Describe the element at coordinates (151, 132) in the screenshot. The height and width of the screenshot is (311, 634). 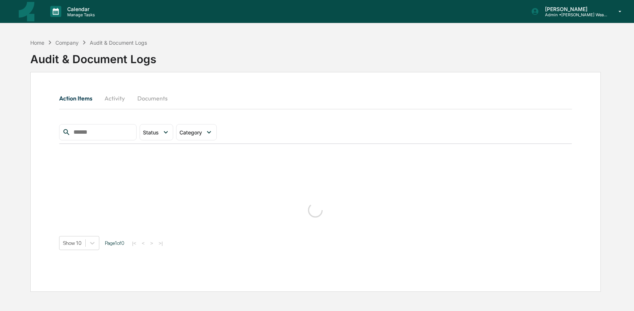
I see `span: Status` at that location.